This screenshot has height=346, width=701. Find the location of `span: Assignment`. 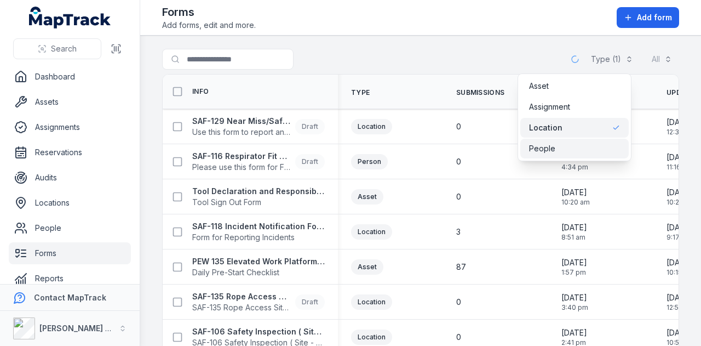

span: Assignment is located at coordinates (549, 107).